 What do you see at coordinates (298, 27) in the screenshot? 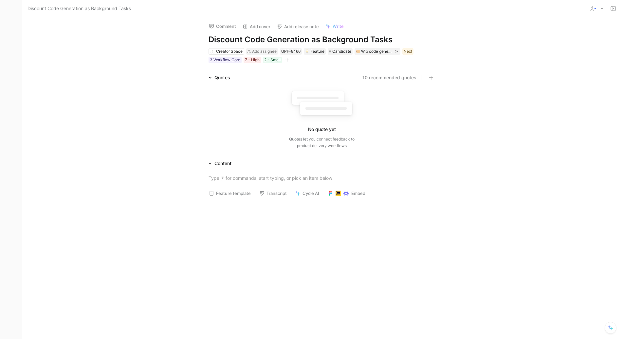
I see `button: Add release note` at bounding box center [298, 27].